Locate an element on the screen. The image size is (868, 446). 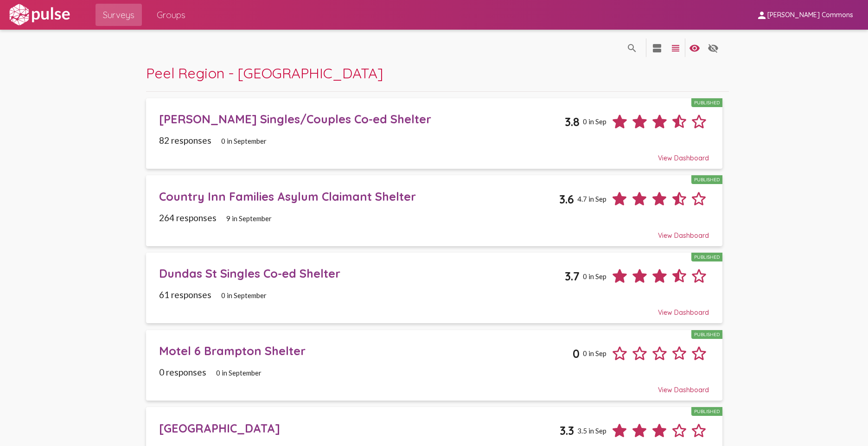
span: 0 responses is located at coordinates (183, 372).